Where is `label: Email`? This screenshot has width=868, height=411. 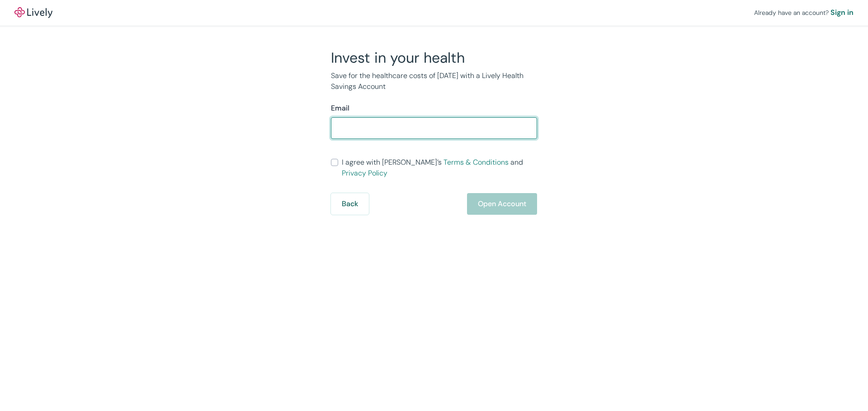 label: Email is located at coordinates (340, 109).